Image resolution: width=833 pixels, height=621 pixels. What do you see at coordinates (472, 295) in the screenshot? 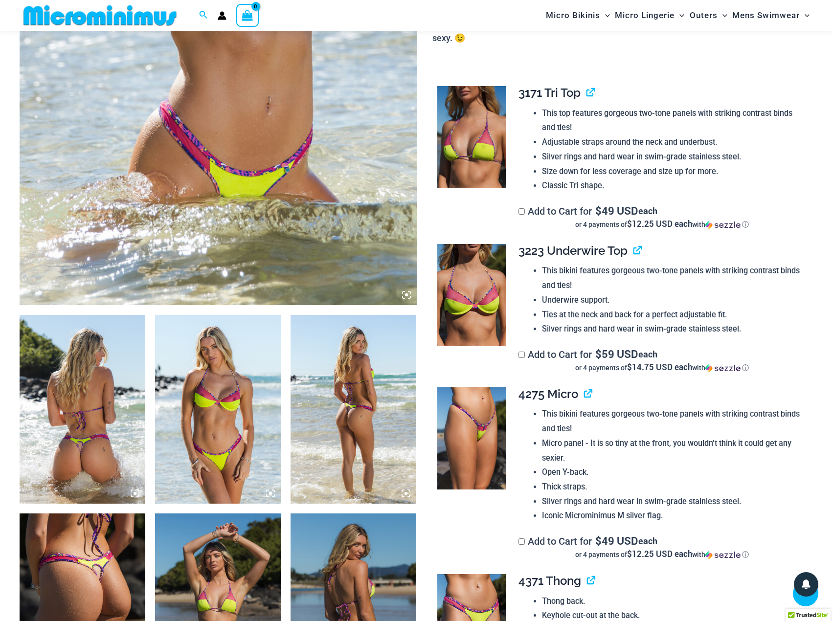
I see `a: Coastal Bliss Leopard Sunset 3223 Underwire Top` at bounding box center [472, 295].